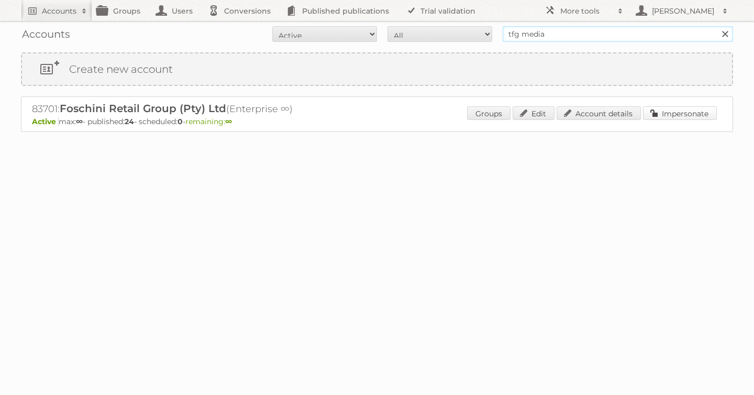 The image size is (754, 395). What do you see at coordinates (599, 113) in the screenshot?
I see `a: Account details` at bounding box center [599, 113].